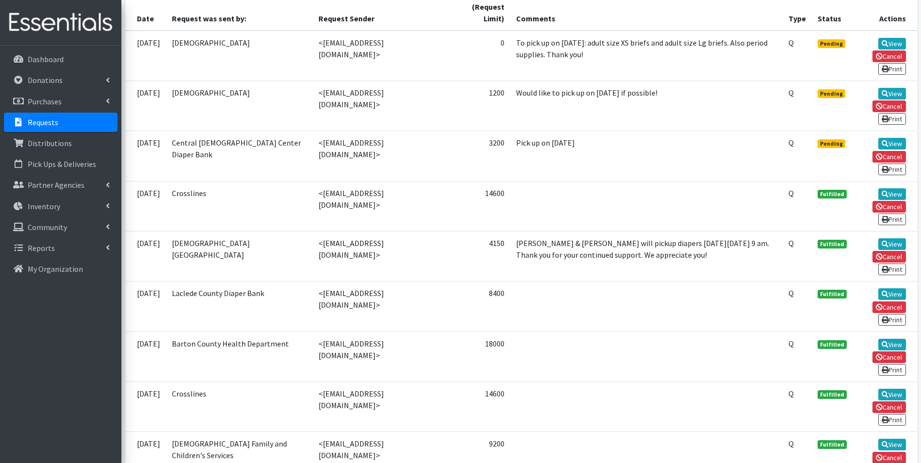 This screenshot has height=463, width=921. I want to click on td: 3200, so click(478, 156).